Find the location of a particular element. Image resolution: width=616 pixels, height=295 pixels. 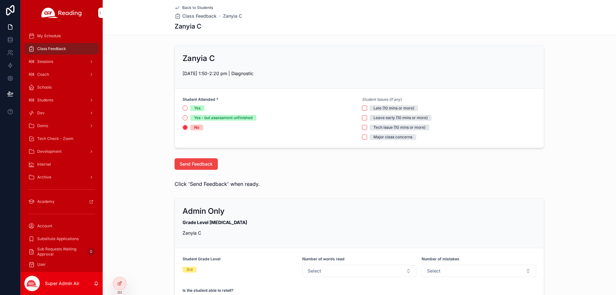

div: Yes - but assessment unfinished is located at coordinates (223, 118).